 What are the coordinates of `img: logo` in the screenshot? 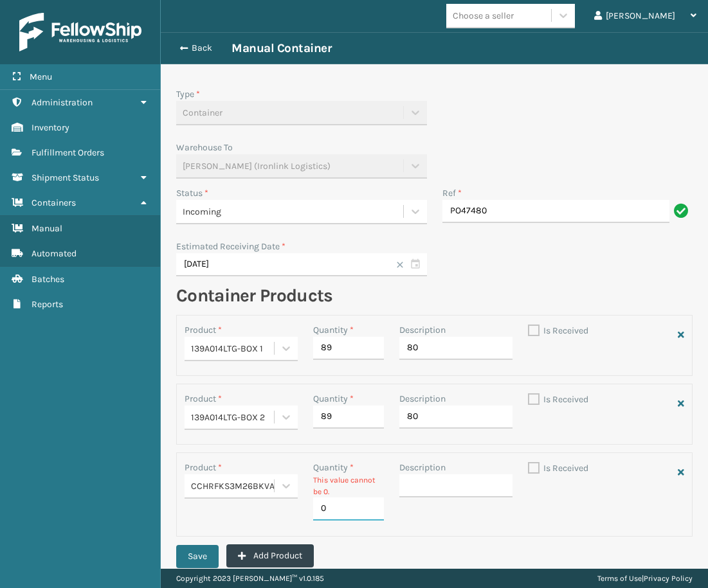 It's located at (80, 32).